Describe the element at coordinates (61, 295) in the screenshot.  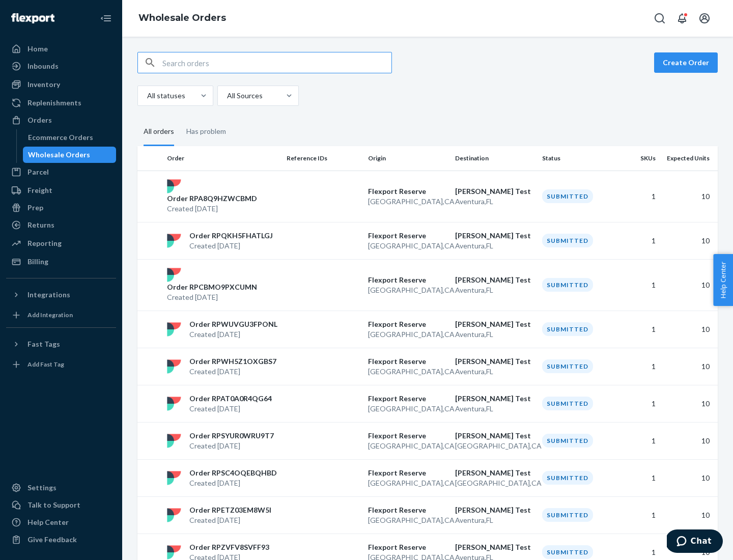
I see `button: Integrations` at that location.